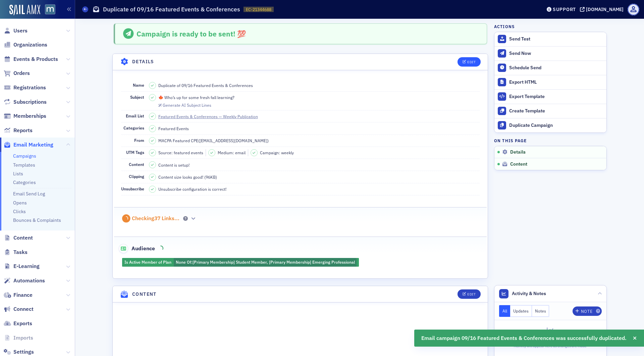 This screenshot has height=356, width=644. What do you see at coordinates (18, 131) in the screenshot?
I see `a: Reports` at bounding box center [18, 131].